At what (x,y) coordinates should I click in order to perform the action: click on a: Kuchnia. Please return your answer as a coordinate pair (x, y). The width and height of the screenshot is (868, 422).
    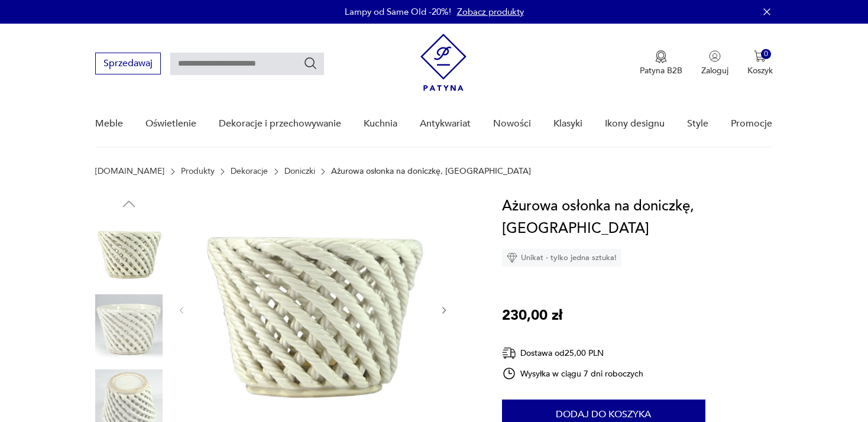
    Looking at the image, I should click on (380, 124).